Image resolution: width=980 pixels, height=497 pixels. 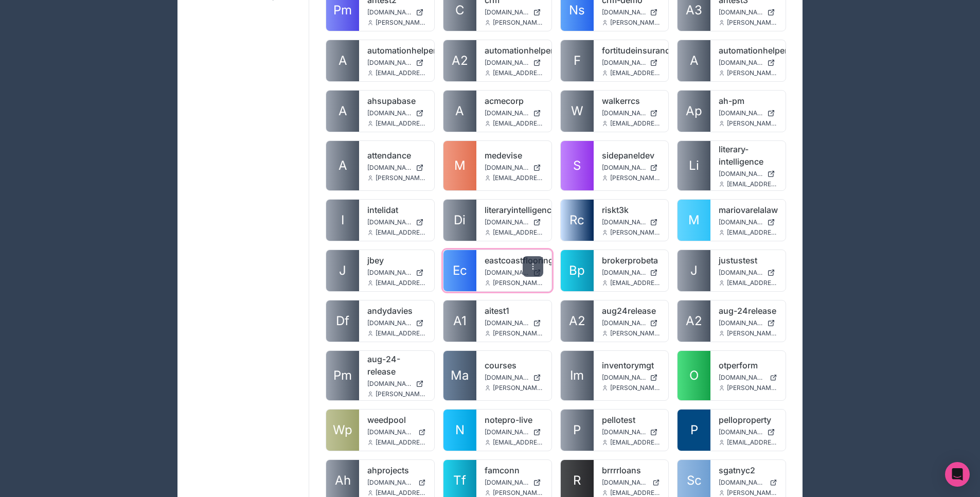 What do you see at coordinates (694, 111) in the screenshot?
I see `span: Ap` at bounding box center [694, 111].